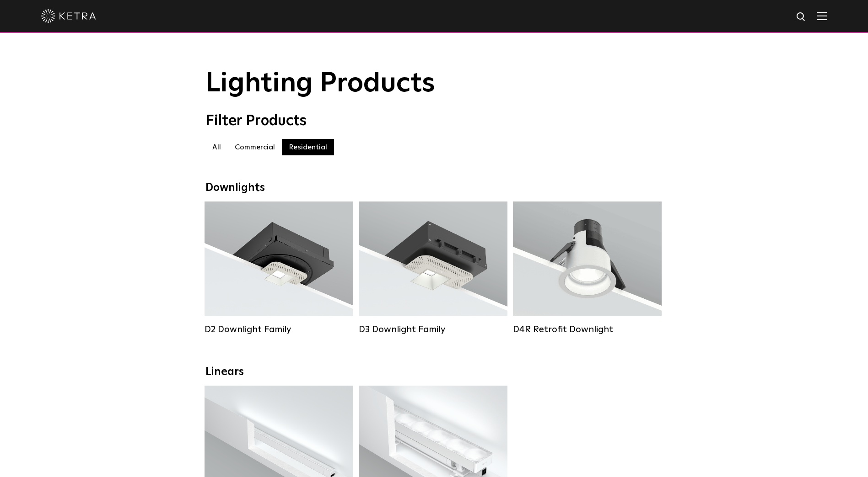 This screenshot has width=868, height=477. What do you see at coordinates (822, 16) in the screenshot?
I see `img: Hamburger%20Nav.svg` at bounding box center [822, 16].